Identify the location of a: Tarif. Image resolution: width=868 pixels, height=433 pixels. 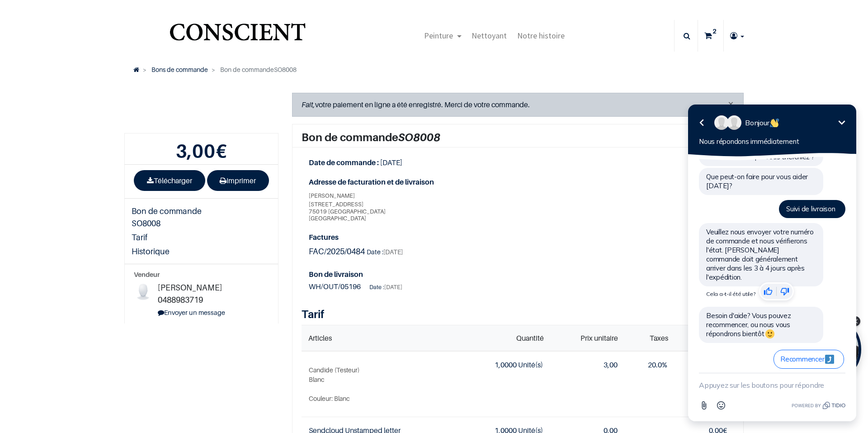
(170, 237).